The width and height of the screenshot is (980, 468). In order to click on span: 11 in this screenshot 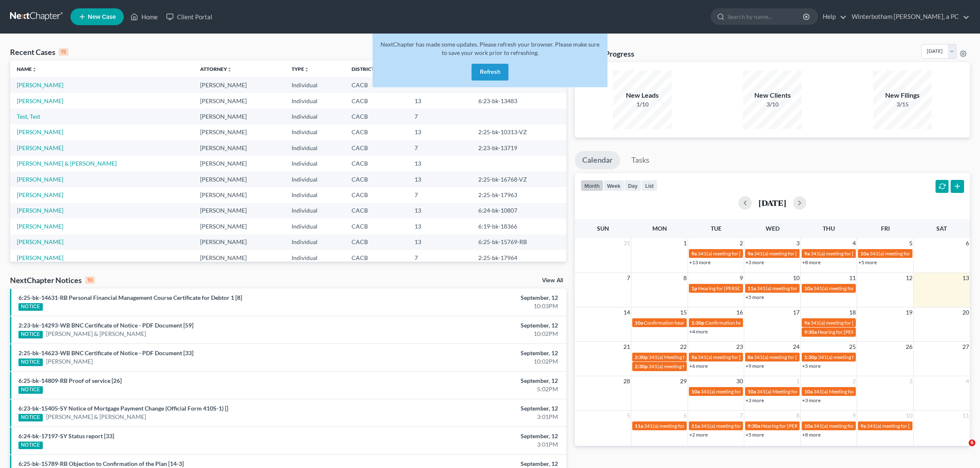, I will do `click(853, 278)`.